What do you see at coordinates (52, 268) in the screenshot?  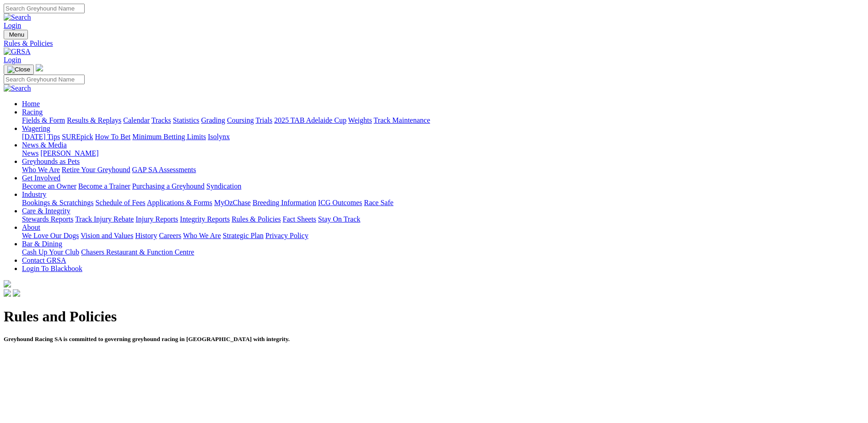 I see `a: Login To Blackbook` at bounding box center [52, 268].